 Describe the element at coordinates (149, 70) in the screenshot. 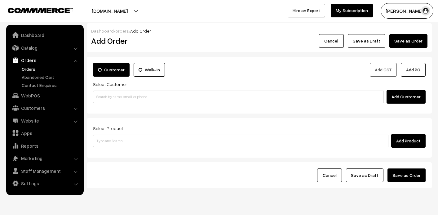

I see `label: Walk-In` at that location.